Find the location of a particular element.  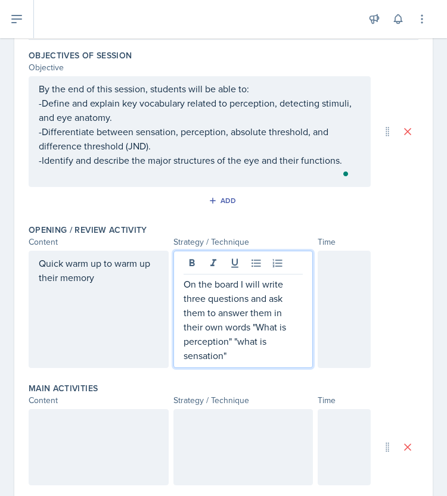

div: Objective is located at coordinates (200, 67).